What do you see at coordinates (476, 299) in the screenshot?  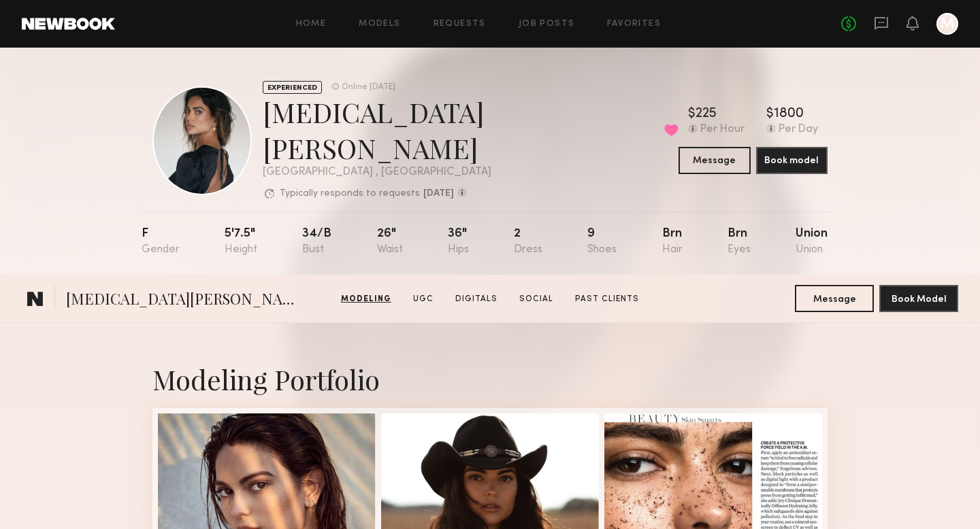 I see `a: Digitals` at bounding box center [476, 299].